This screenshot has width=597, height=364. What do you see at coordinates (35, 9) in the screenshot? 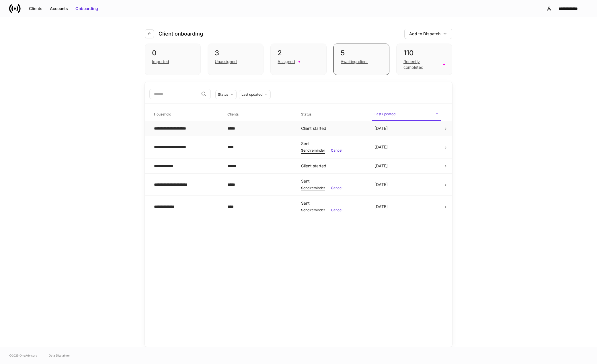
I see `div: Clients` at bounding box center [35, 9].